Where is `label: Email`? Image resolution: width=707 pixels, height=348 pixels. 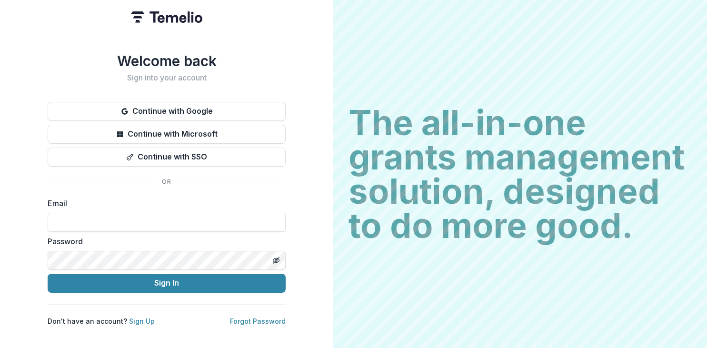 label: Email is located at coordinates (164, 203).